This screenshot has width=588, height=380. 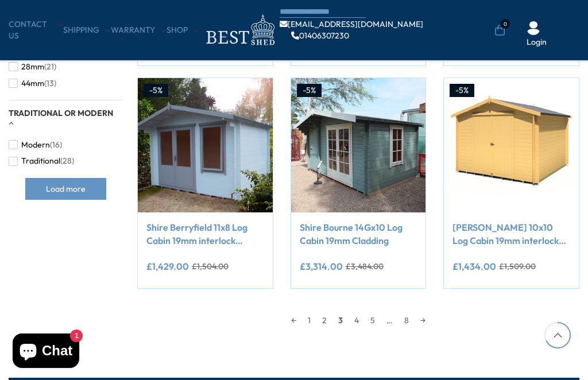 What do you see at coordinates (321, 266) in the screenshot?
I see `ins: £3,314.00` at bounding box center [321, 266].